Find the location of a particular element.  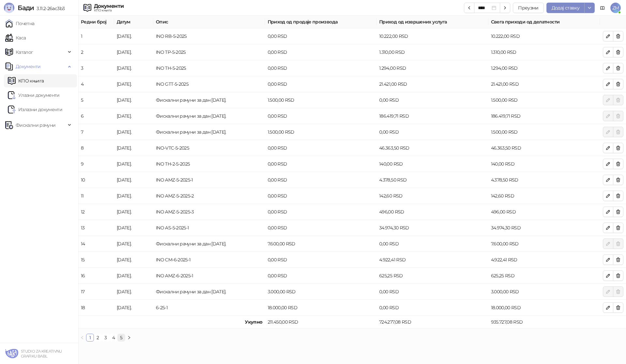

td: 6 is located at coordinates (96, 116).